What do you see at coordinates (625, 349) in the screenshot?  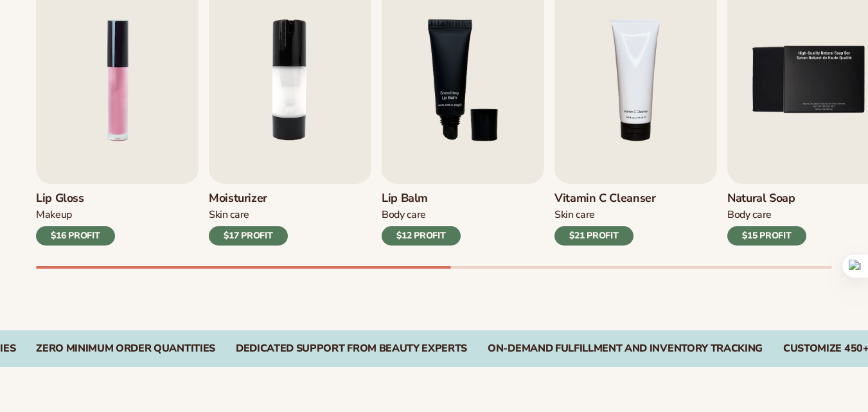 I see `div: On-Demand Fulfillment and Inventory Tracking` at bounding box center [625, 349].